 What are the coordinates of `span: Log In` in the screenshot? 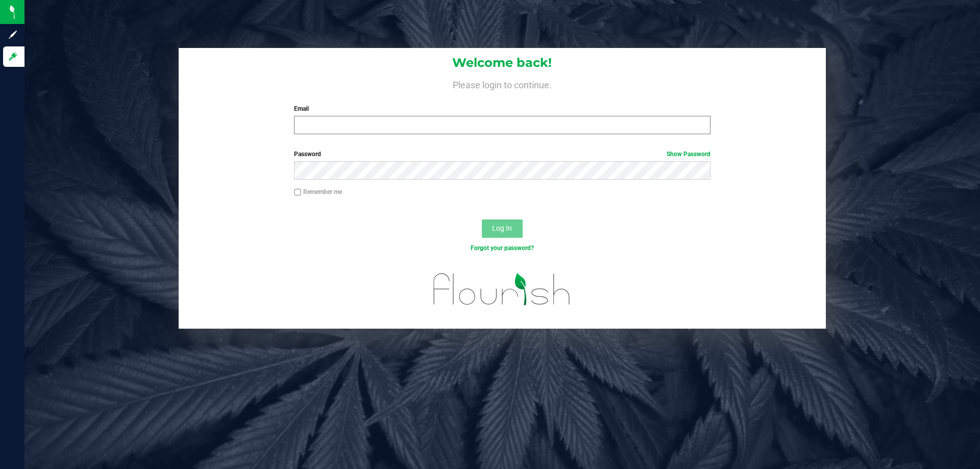 It's located at (502, 228).